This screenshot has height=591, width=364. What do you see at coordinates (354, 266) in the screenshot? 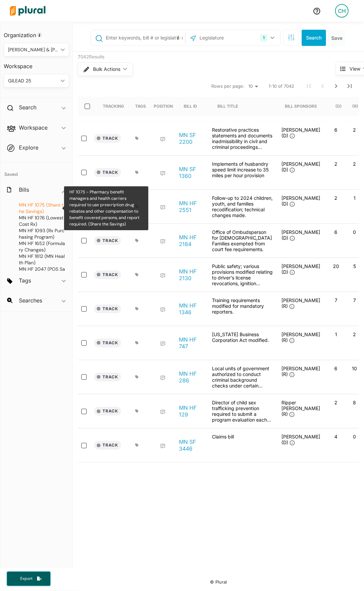
I see `p: 5` at bounding box center [354, 266].